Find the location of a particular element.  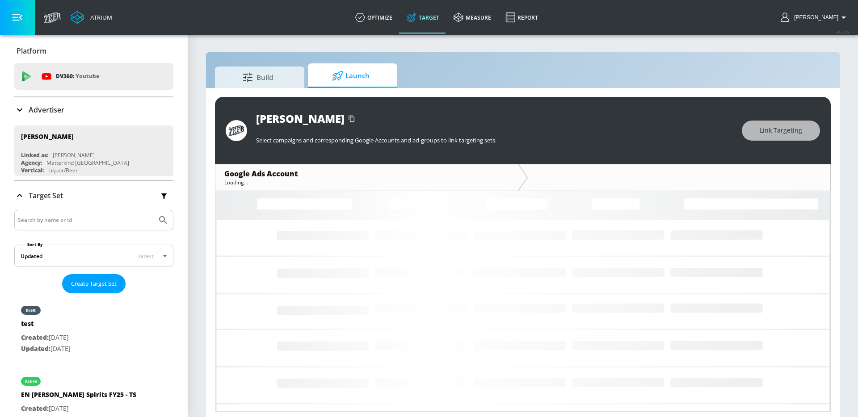

a: measure is located at coordinates (472, 17).